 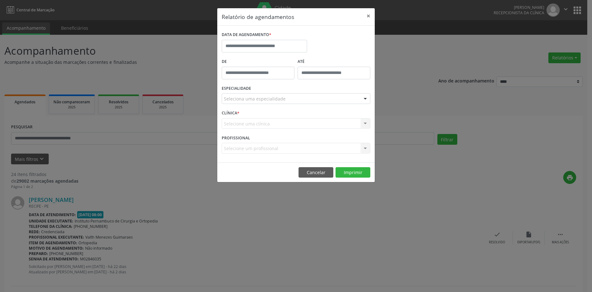 I want to click on span: Seleciona uma especialidade, so click(x=255, y=99).